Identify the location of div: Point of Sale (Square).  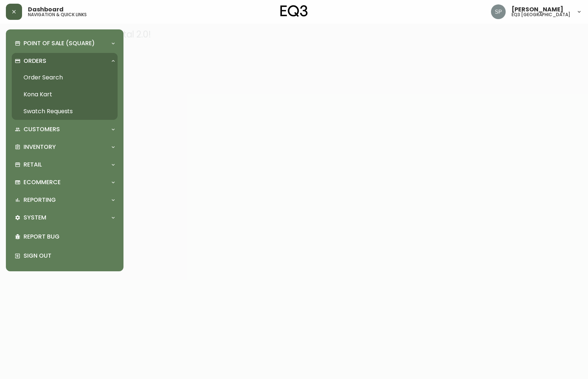
(65, 43).